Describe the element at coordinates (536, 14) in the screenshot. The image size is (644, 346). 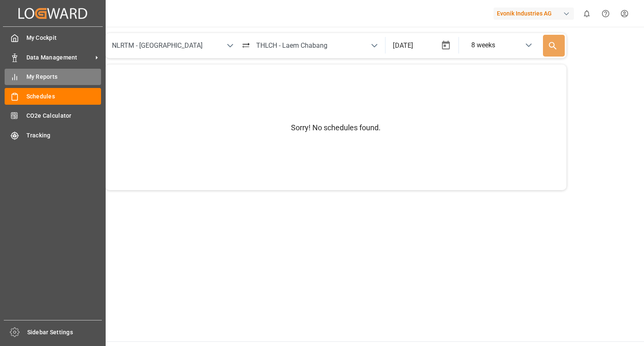
I see `button: Evonik Industries AG` at that location.